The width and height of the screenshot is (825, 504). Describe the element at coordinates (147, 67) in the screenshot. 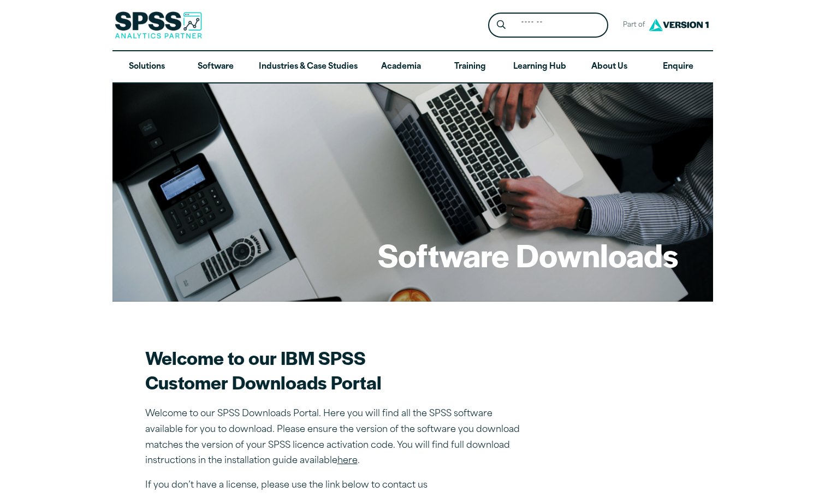

I see `a: Solutions` at that location.